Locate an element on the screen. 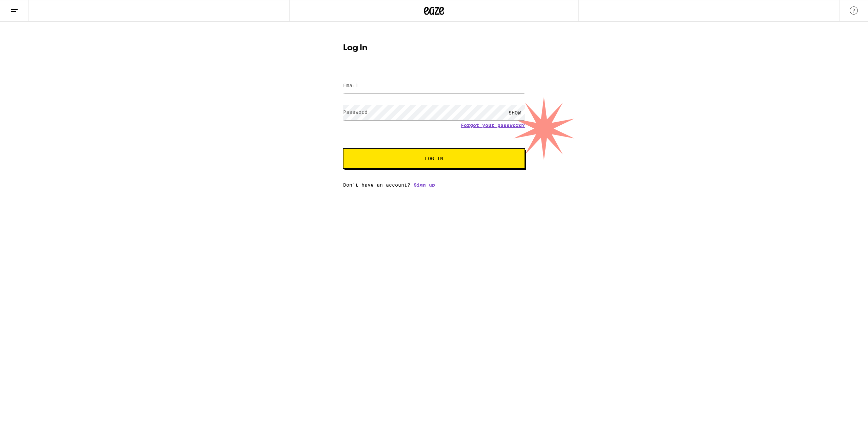 The width and height of the screenshot is (868, 442). label: Password is located at coordinates (355, 112).